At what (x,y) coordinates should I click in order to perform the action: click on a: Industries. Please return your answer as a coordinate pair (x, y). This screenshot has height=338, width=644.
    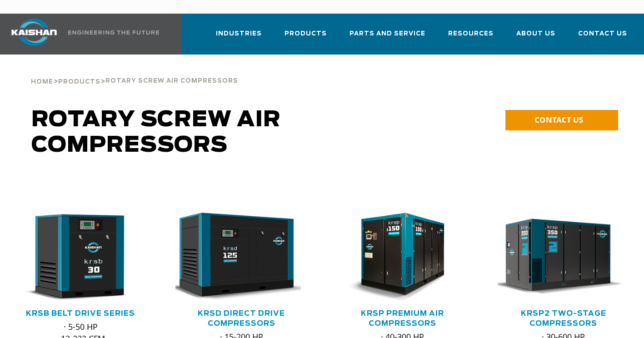
    Looking at the image, I should click on (239, 37).